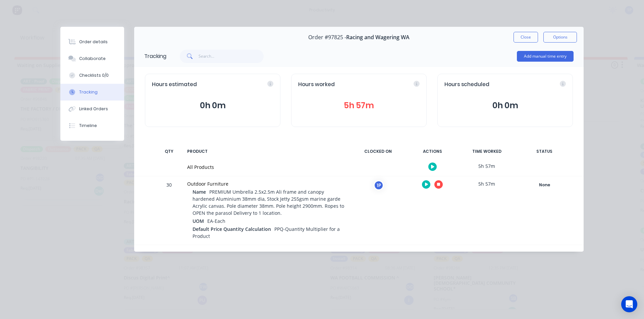 The height and width of the screenshot is (319, 644). I want to click on div: Open Intercom Messenger, so click(629, 304).